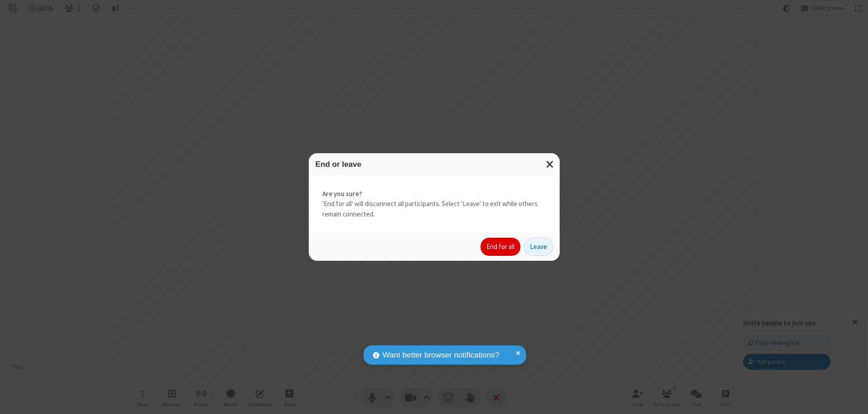 The image size is (868, 414). I want to click on span: Want better browser notifications?, so click(440, 356).